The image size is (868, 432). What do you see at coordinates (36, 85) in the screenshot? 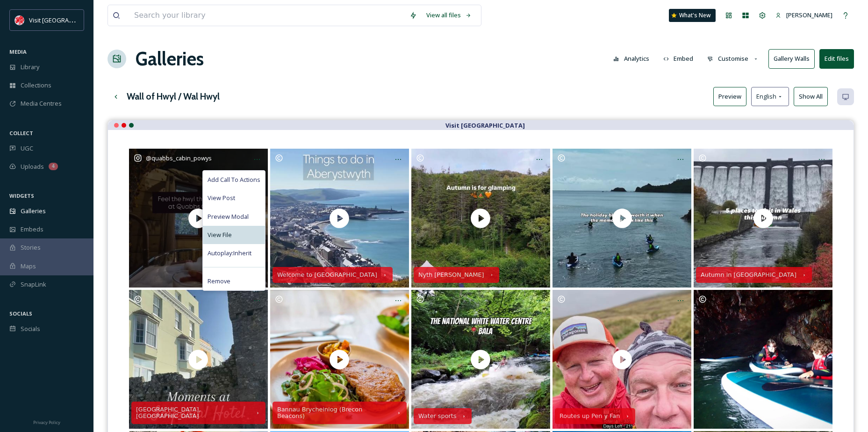
I see `span: Collections` at bounding box center [36, 85].